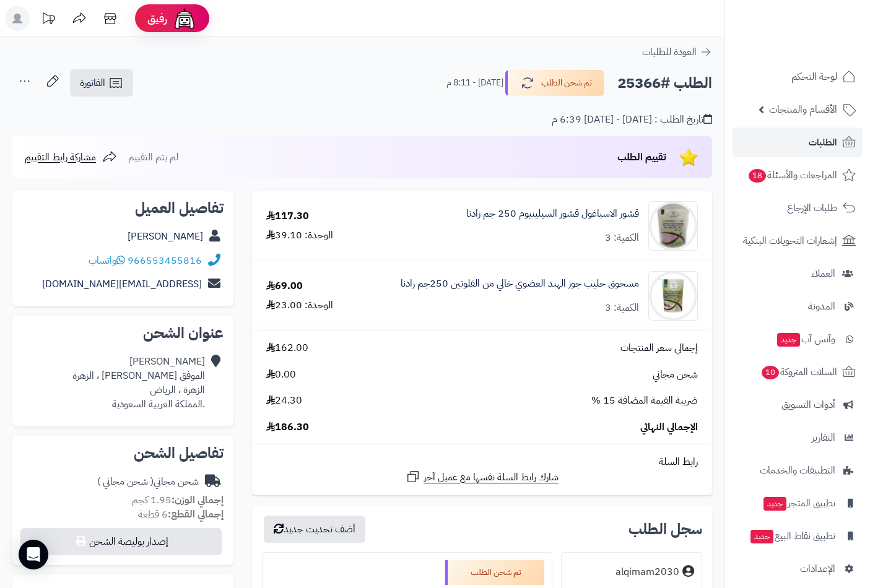 This screenshot has width=870, height=588. Describe the element at coordinates (823, 142) in the screenshot. I see `span: الطلبات` at that location.